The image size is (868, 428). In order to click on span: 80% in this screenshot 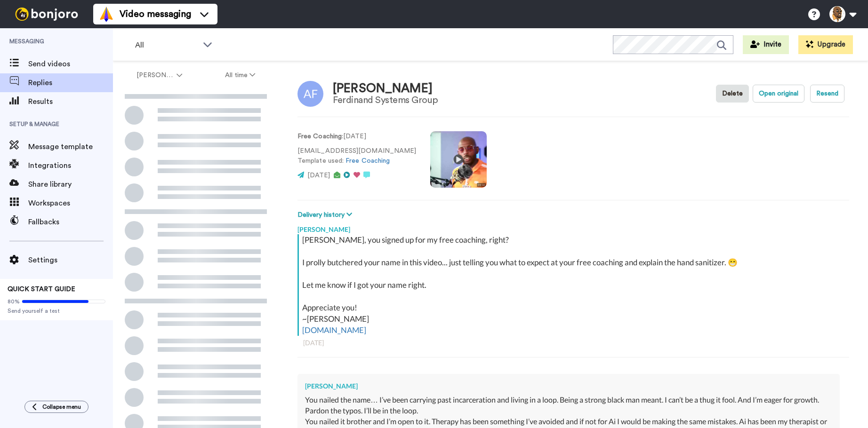, I will do `click(14, 302)`.